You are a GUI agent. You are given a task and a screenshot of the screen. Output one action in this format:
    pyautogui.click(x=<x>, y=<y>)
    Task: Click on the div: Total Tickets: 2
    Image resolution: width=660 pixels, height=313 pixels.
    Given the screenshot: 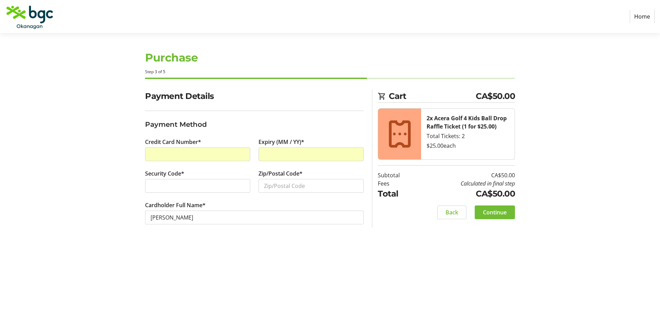 What is the action you would take?
    pyautogui.click(x=468, y=136)
    